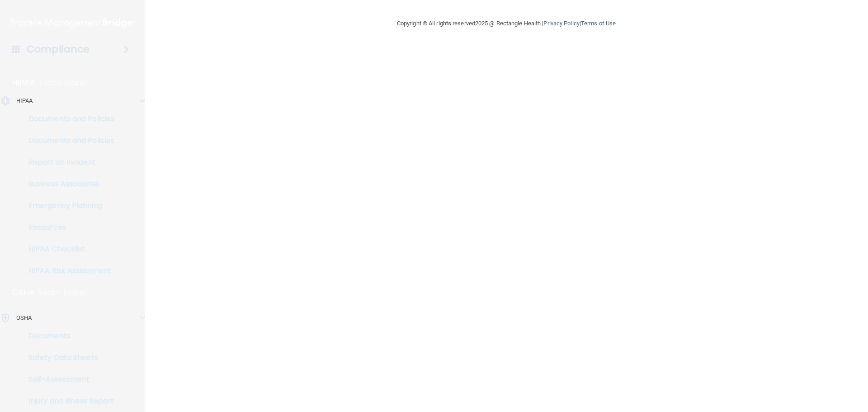 Image resolution: width=868 pixels, height=412 pixels. I want to click on p: Injury and Illness Report, so click(67, 401).